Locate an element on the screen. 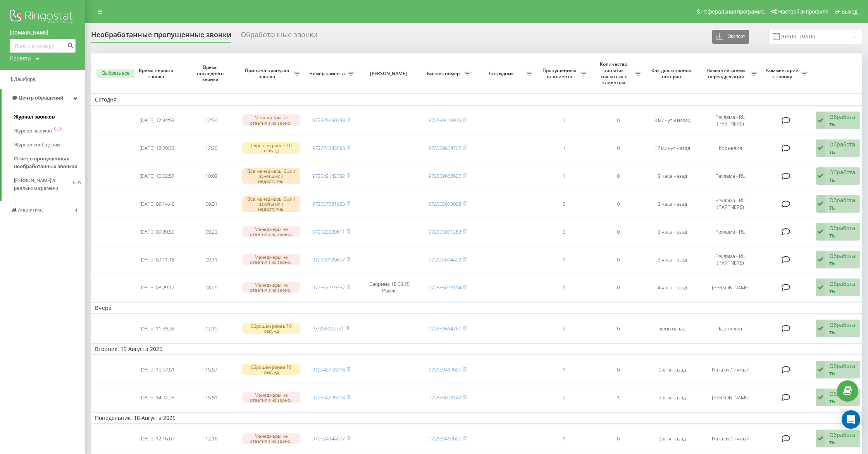 Image resolution: width=868 pixels, height=454 pixels. span: Дашборд is located at coordinates (25, 79).